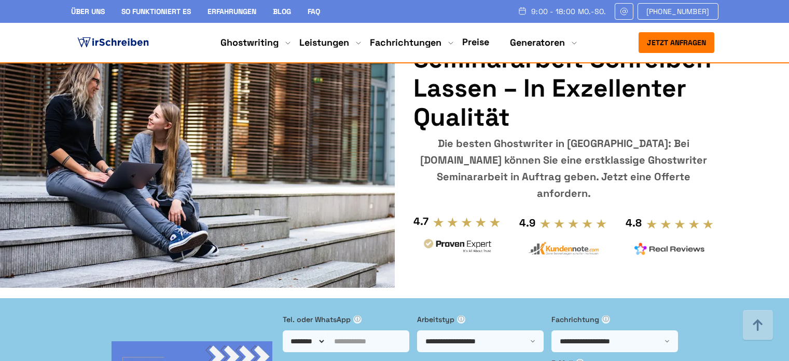 The height and width of the screenshot is (361, 789). Describe the element at coordinates (677, 43) in the screenshot. I see `button: Jetzt anfragen` at that location.